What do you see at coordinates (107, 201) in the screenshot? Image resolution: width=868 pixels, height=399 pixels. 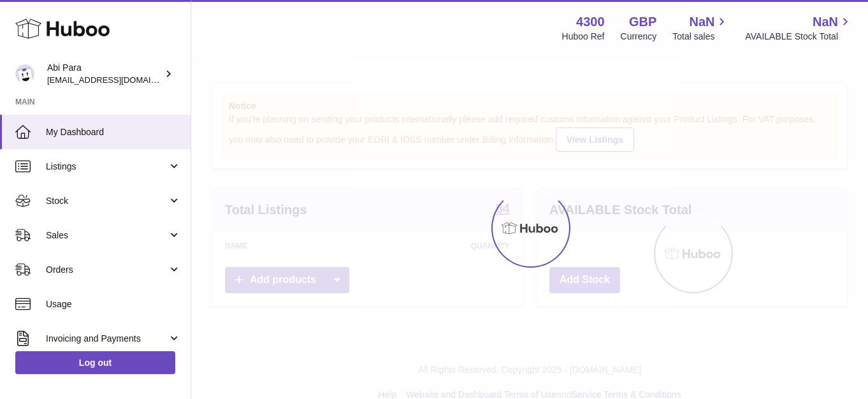 I see `span: Stock` at bounding box center [107, 201].